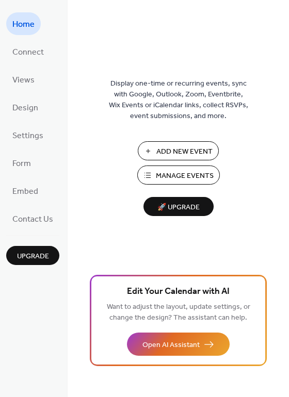  What do you see at coordinates (178, 313) in the screenshot?
I see `span: Want to adjust the layout, update settings, or change the design? The assistant can help.` at bounding box center [178, 313].